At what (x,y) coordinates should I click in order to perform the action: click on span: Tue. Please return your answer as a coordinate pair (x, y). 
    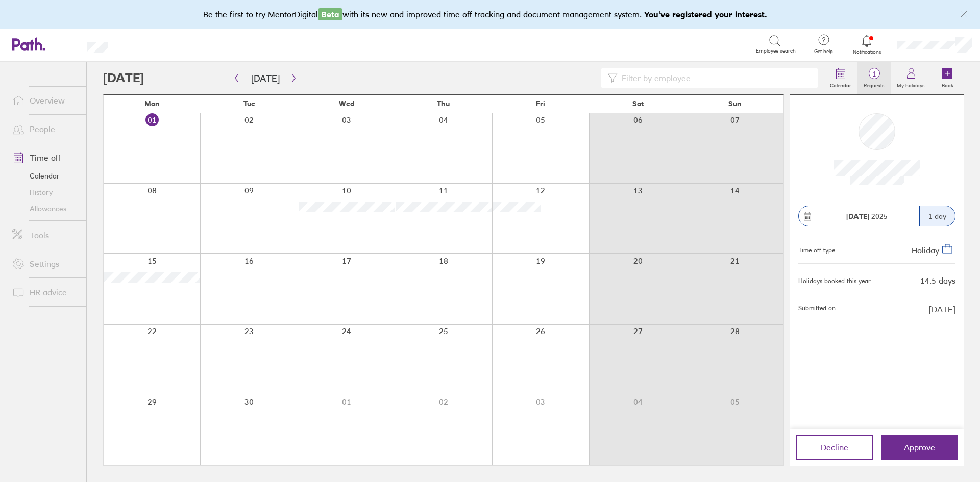
    Looking at the image, I should click on (249, 103).